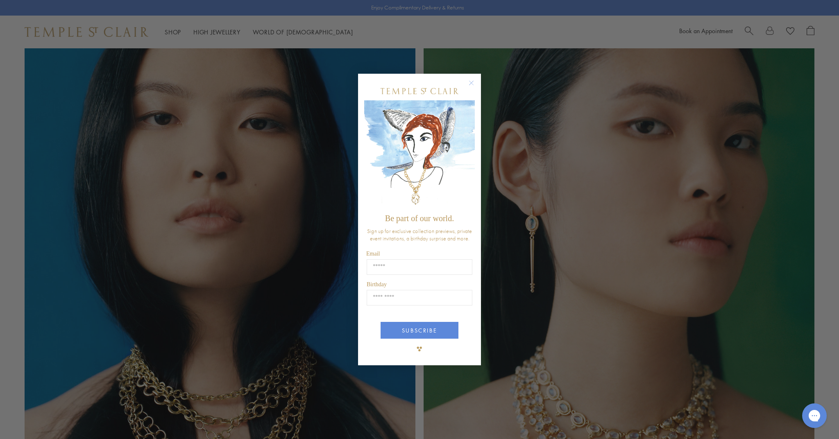  I want to click on button: Close dialog, so click(475, 87).